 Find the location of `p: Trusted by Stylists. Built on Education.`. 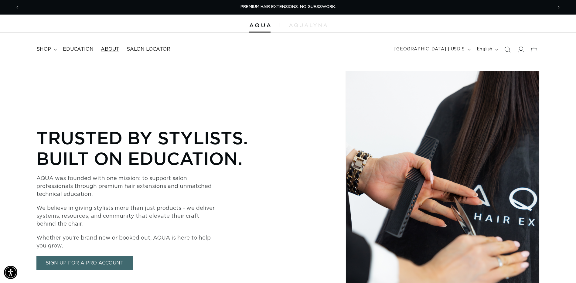

p: Trusted by Stylists. Built on Education. is located at coordinates (152, 148).